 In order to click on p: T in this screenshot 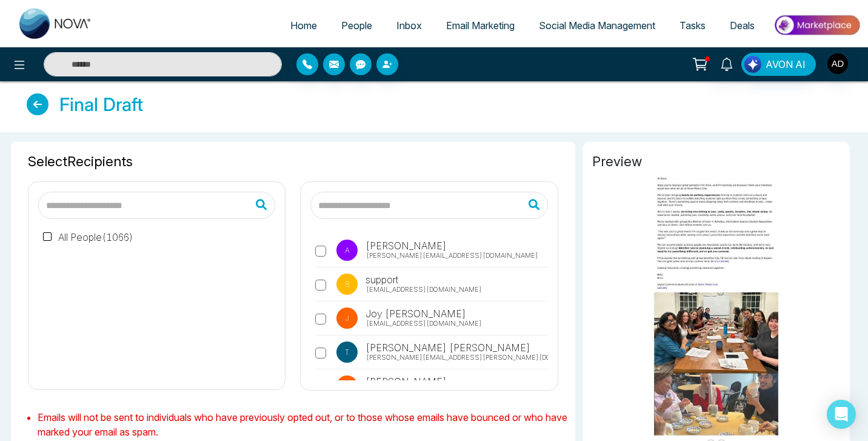, I will do `click(347, 352)`.